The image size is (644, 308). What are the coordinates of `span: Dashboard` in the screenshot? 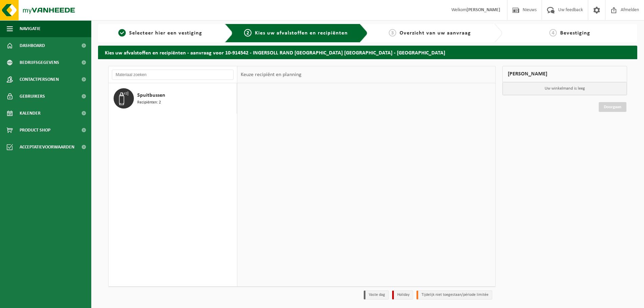 It's located at (32, 45).